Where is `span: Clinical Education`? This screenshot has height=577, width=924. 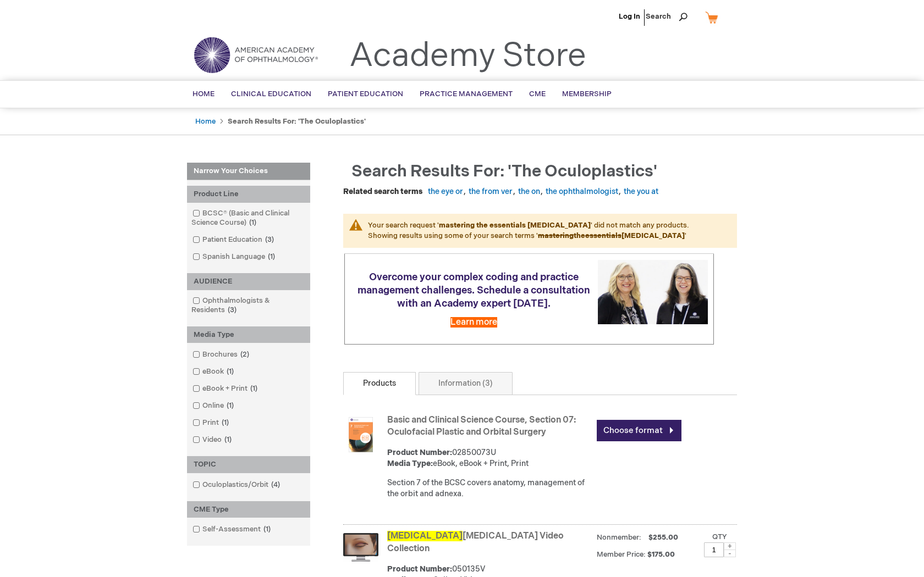
span: Clinical Education is located at coordinates (271, 94).